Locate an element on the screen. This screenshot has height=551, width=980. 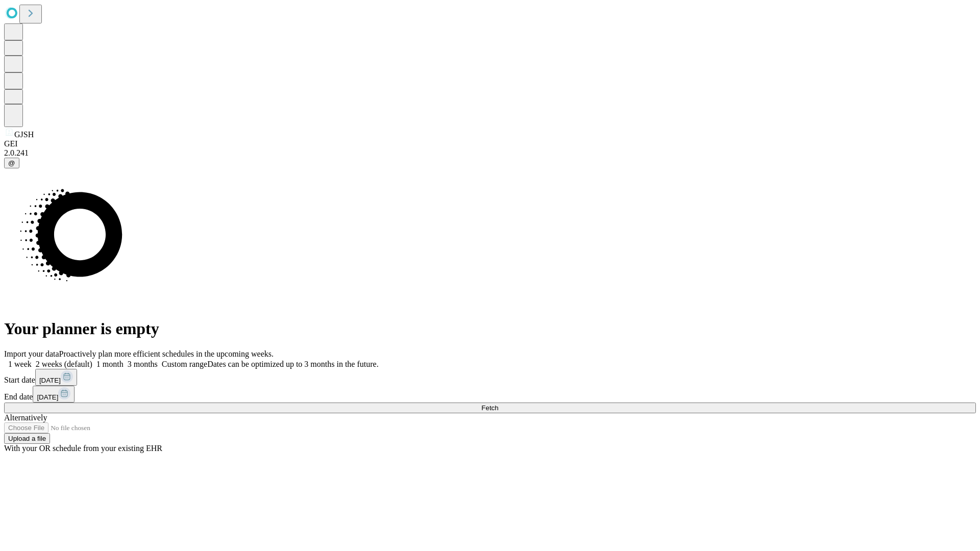
span: 2 weeks (default) is located at coordinates (64, 363).